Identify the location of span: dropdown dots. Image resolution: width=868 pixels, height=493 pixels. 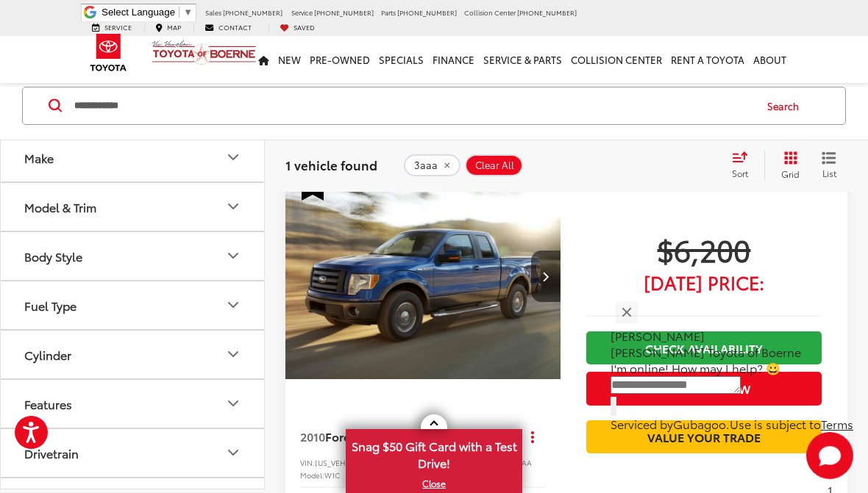
(533, 437).